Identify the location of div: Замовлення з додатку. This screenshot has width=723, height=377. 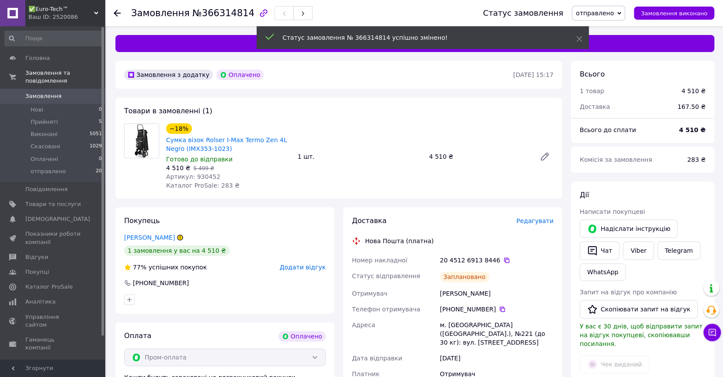
(168, 75).